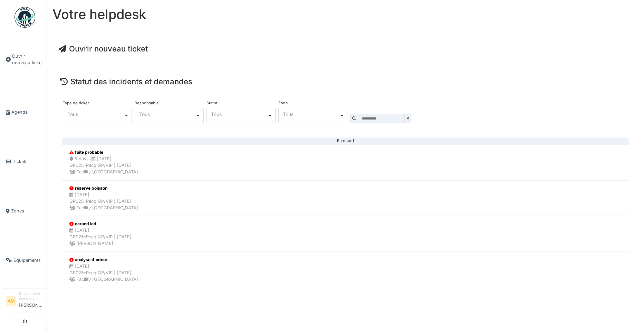 The image size is (644, 333). I want to click on div: réserve boisson, so click(104, 188).